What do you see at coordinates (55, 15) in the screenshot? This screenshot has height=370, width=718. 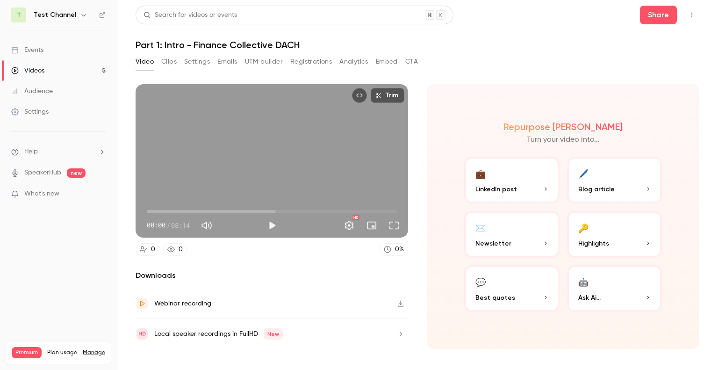 I see `h6: Test Channel` at bounding box center [55, 15].